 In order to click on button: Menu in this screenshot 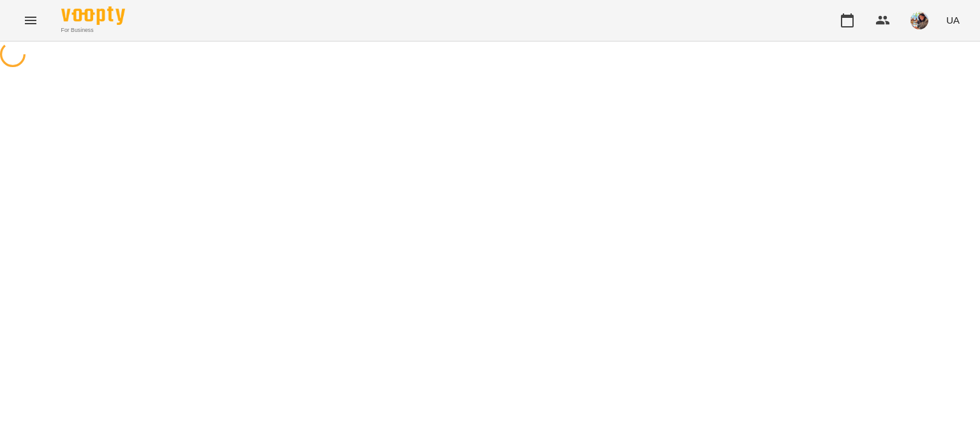, I will do `click(31, 20)`.